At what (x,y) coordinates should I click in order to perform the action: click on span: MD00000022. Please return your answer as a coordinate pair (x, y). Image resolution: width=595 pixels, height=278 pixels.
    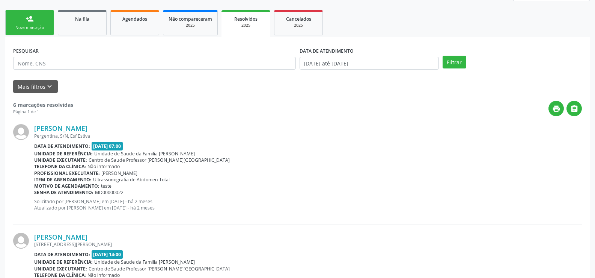
    Looking at the image, I should click on (109, 192).